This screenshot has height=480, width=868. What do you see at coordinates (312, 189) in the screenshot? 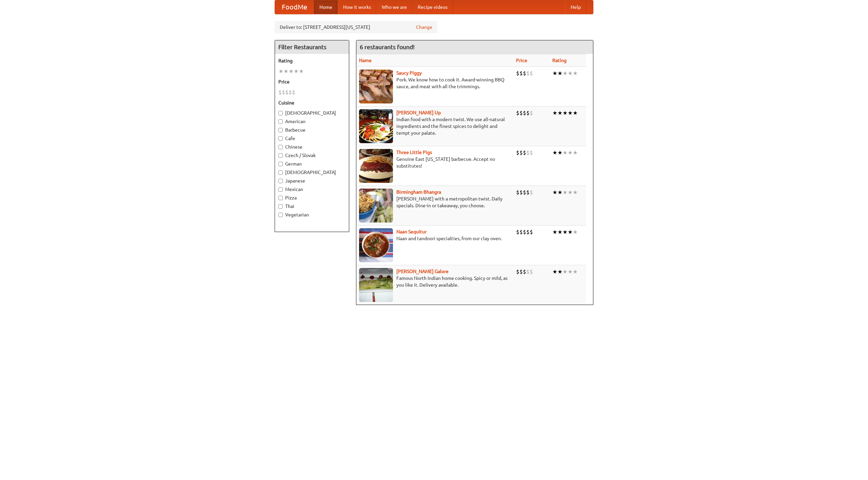
I see `label: Mexican` at bounding box center [312, 189].